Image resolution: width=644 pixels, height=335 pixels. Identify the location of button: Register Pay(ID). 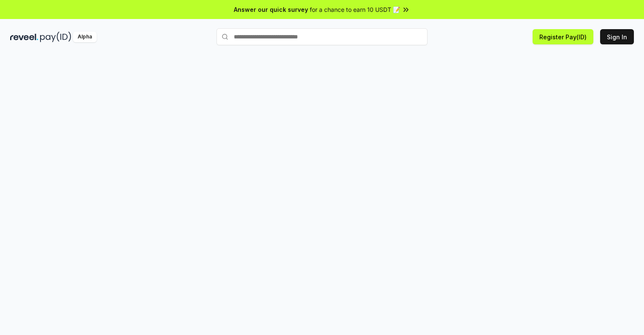
(563, 37).